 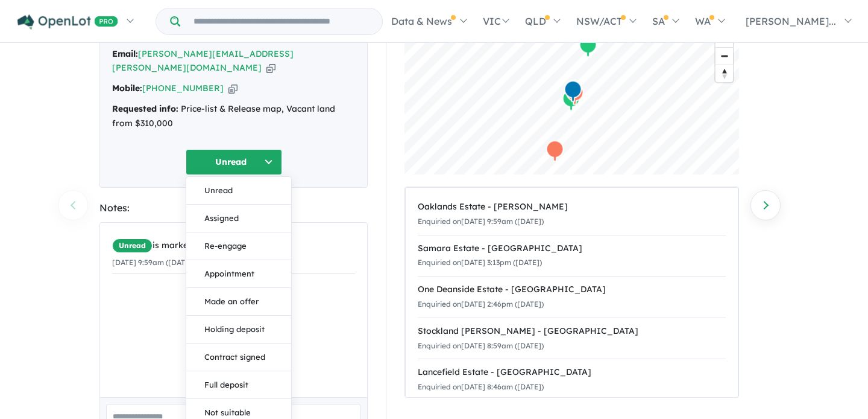 I want to click on canvas: Map, so click(x=572, y=99).